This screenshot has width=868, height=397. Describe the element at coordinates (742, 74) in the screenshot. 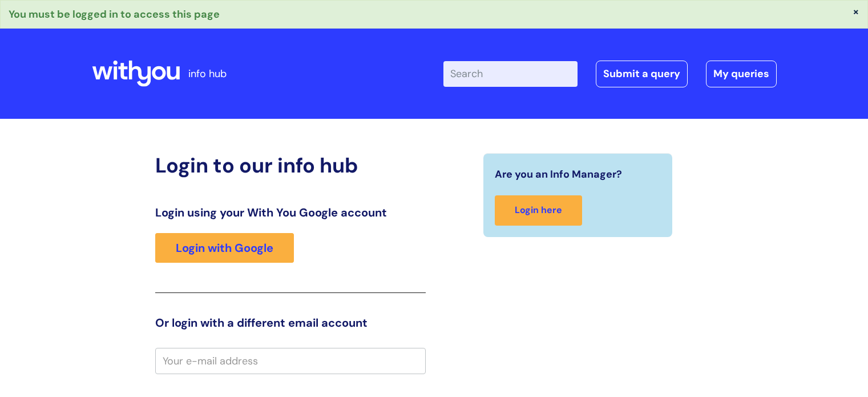

I see `a: My queries` at that location.